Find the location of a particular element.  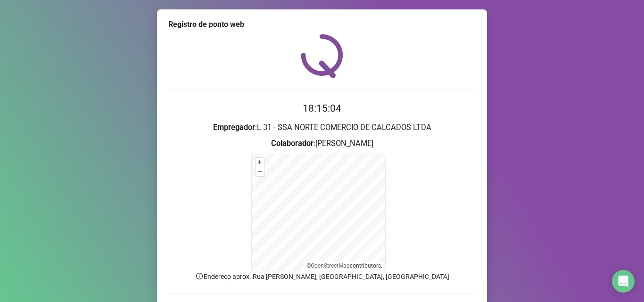

strong: Colaborador is located at coordinates (292, 143).